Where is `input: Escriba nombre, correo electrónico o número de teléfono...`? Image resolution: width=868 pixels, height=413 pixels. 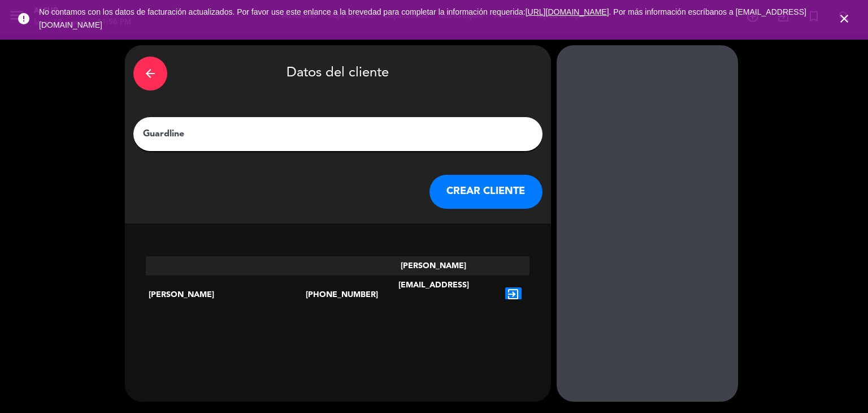 input: Escriba nombre, correo electrónico o número de teléfono... is located at coordinates (338, 134).